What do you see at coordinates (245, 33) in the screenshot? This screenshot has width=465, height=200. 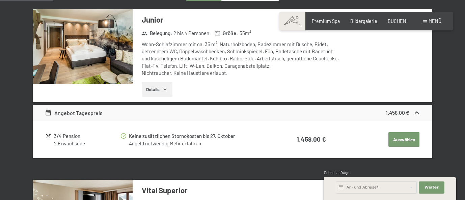 I see `span: 35 m²` at bounding box center [245, 33].